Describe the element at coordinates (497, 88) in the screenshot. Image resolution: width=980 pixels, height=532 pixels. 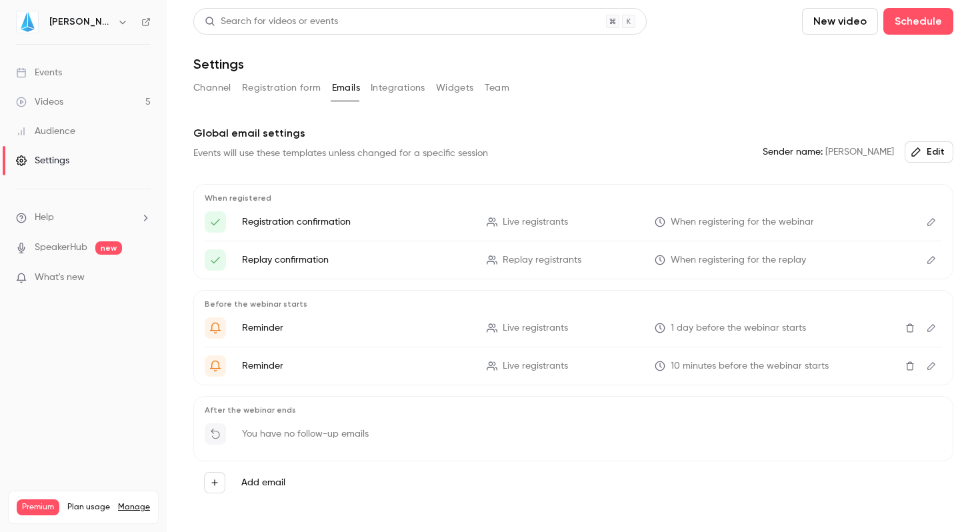
I see `button: Team` at that location.